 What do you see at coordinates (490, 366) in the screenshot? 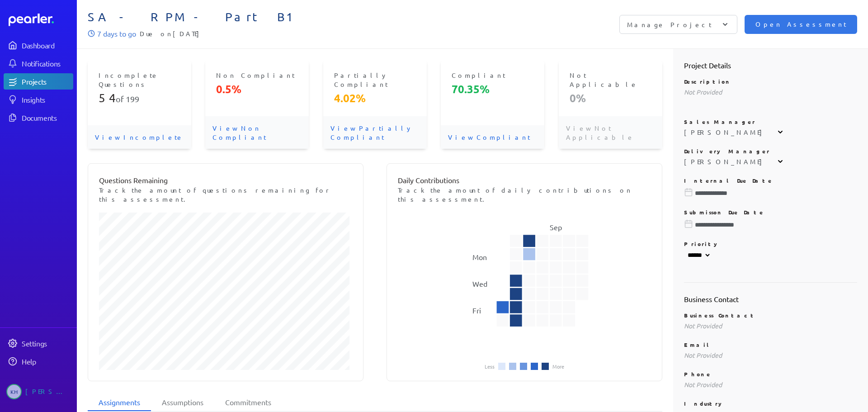
I see `li: Less` at bounding box center [490, 366].